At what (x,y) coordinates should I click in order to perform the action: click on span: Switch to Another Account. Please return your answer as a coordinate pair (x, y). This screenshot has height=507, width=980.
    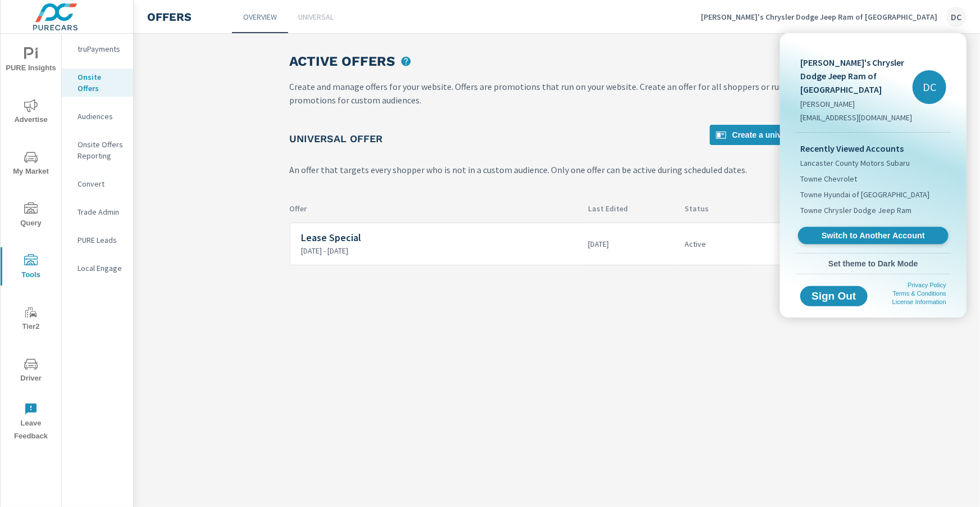
    Looking at the image, I should click on (872, 236).